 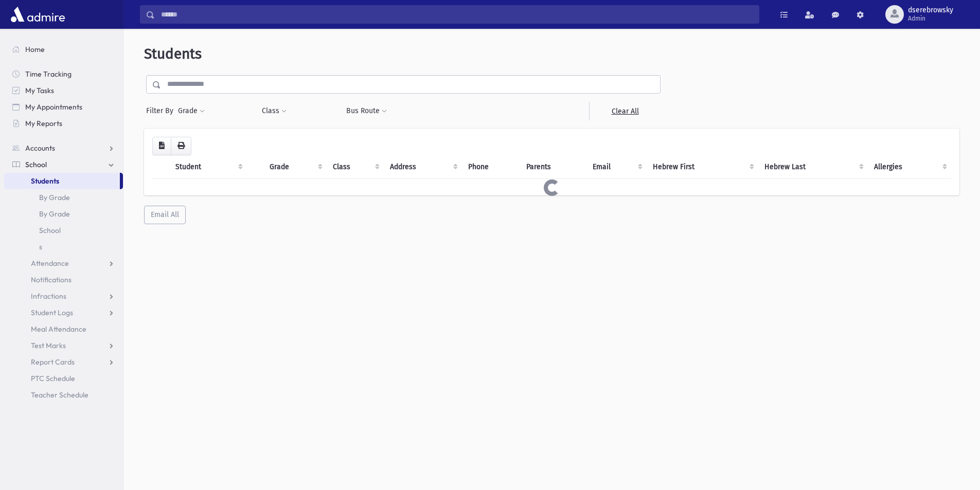 What do you see at coordinates (36, 165) in the screenshot?
I see `span: School` at bounding box center [36, 165].